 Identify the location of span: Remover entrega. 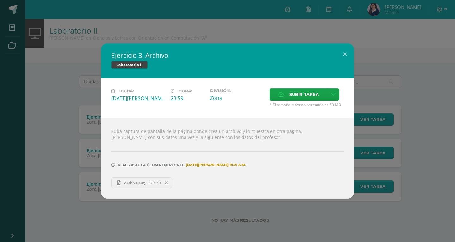
(166, 183).